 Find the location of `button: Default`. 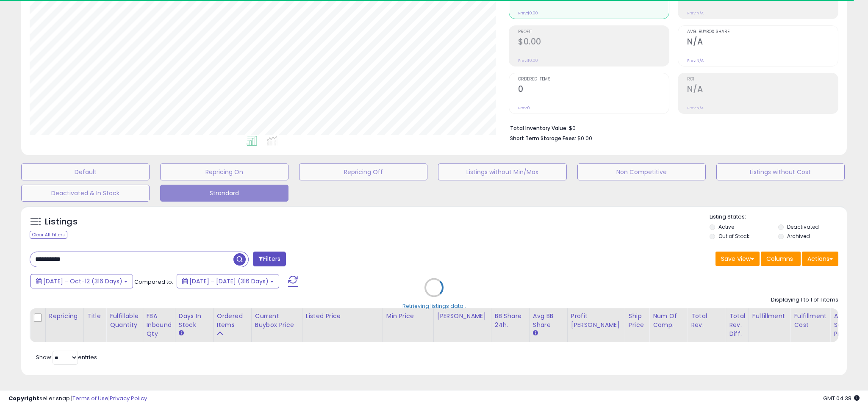

button: Default is located at coordinates (85, 172).